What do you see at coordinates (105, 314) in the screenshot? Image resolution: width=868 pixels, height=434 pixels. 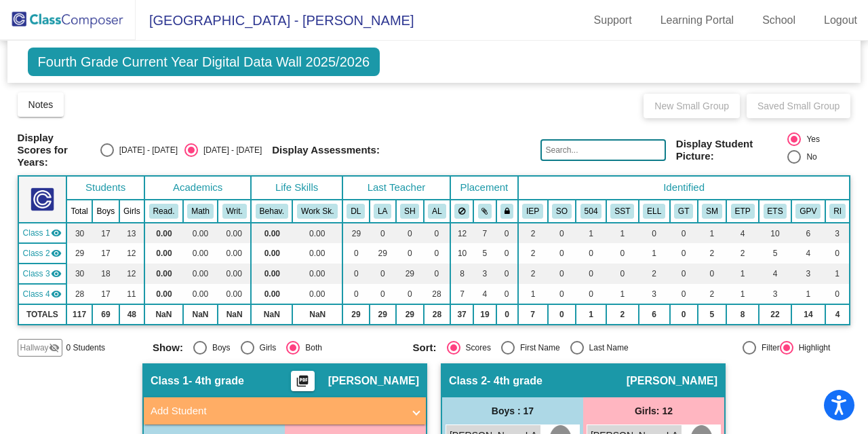 I see `td: 69` at bounding box center [105, 314].